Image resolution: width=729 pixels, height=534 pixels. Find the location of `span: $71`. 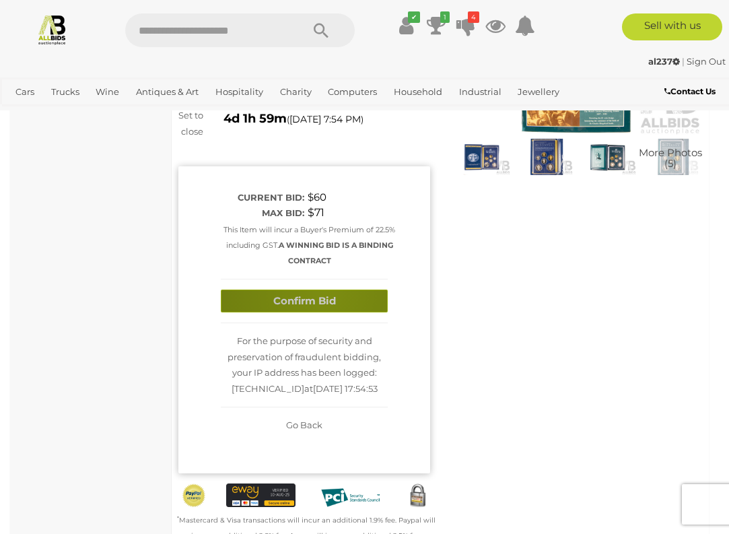

span: $71 is located at coordinates (316, 212).